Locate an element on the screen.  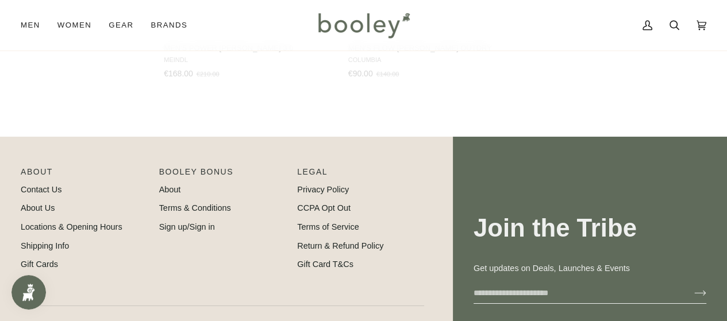
span: Gear is located at coordinates (121, 25).